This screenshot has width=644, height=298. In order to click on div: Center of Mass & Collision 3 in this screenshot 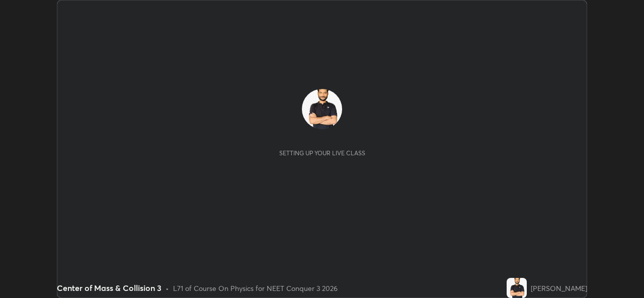, I will do `click(109, 288)`.